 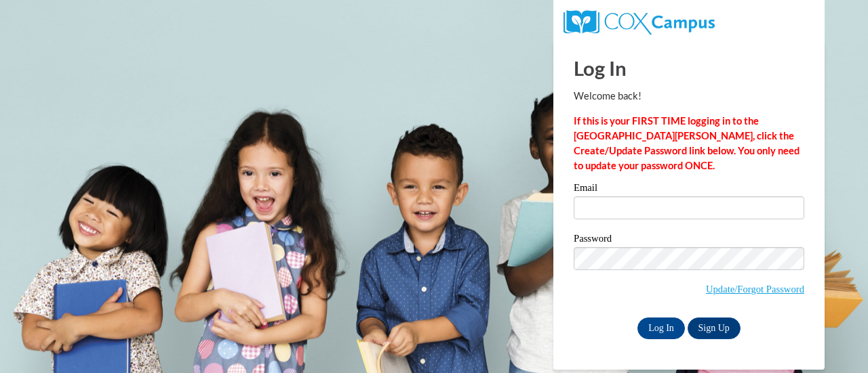 I want to click on h1: Log In, so click(x=689, y=68).